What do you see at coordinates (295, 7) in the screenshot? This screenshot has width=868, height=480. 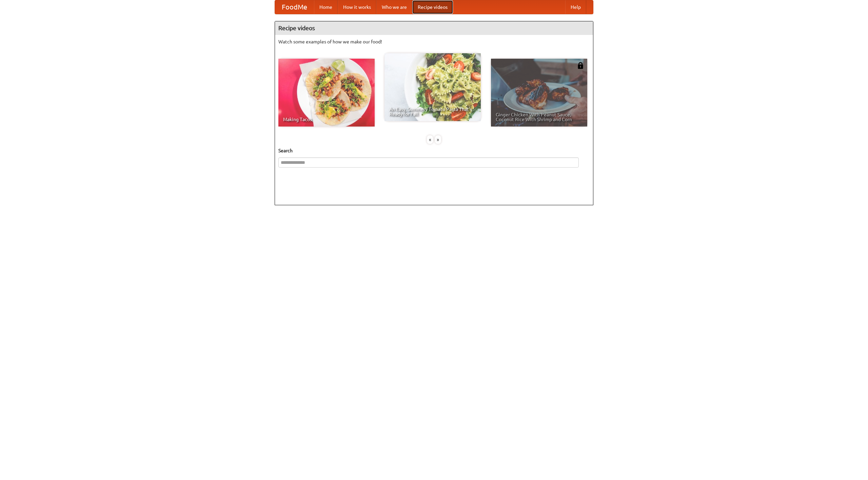 I see `a: FoodMe` at bounding box center [295, 7].